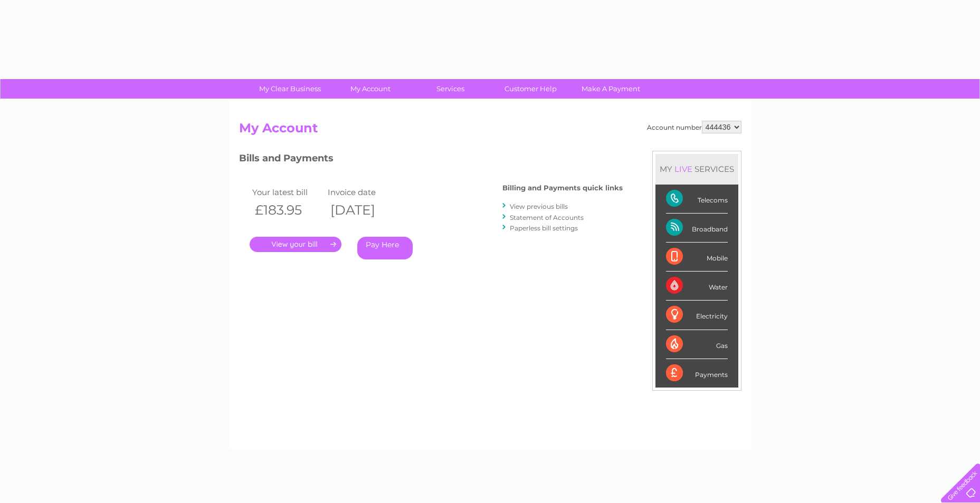 This screenshot has height=503, width=980. What do you see at coordinates (370, 89) in the screenshot?
I see `a: My Account` at bounding box center [370, 89].